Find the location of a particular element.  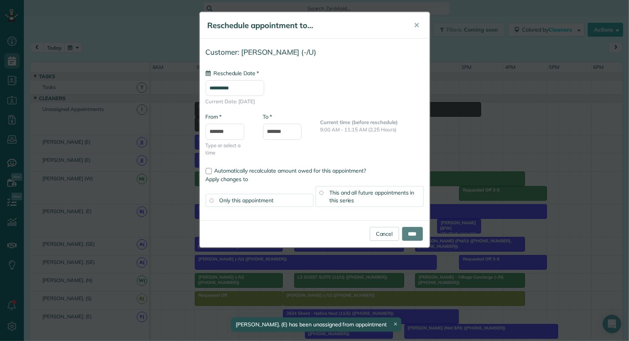

span: Type or select a time is located at coordinates (228, 149).